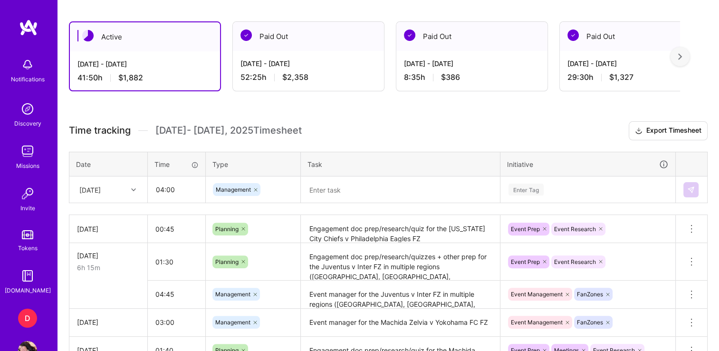 This screenshot has width=719, height=351. Describe the element at coordinates (680, 57) in the screenshot. I see `img: right` at that location.